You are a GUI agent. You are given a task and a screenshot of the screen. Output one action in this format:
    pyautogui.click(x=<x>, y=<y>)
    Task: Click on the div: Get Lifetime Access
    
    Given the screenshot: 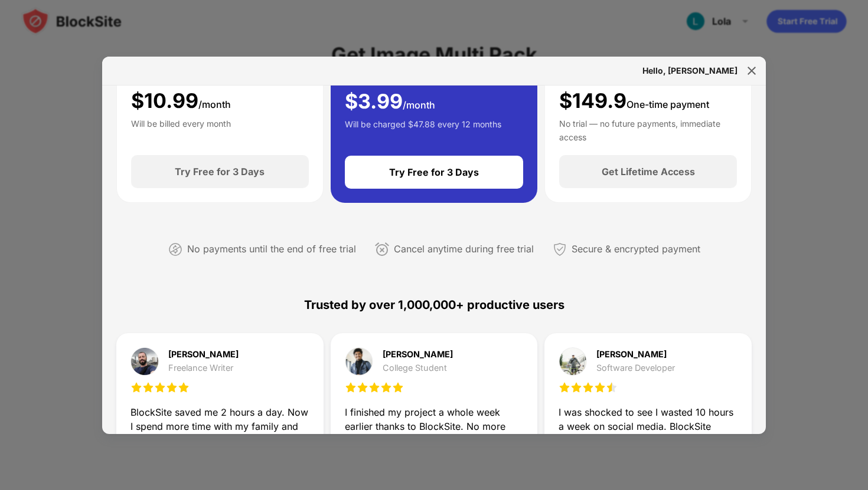 What is the action you would take?
    pyautogui.click(x=648, y=171)
    